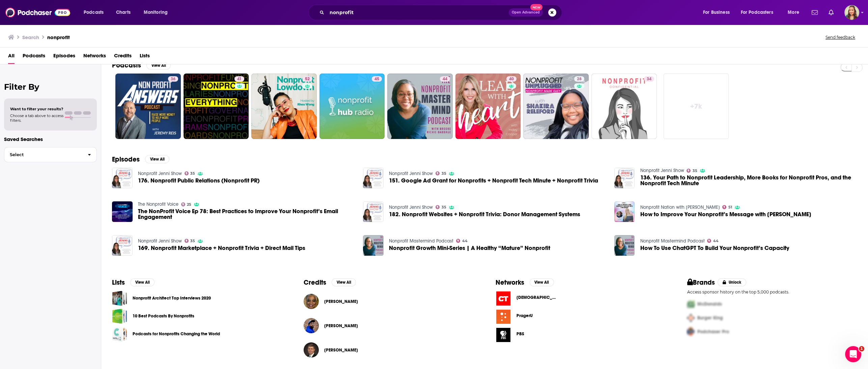 The width and height of the screenshot is (868, 369). I want to click on img: How To Use ChatGPT To Build Your Nonprofit’s Capacity, so click(625, 245).